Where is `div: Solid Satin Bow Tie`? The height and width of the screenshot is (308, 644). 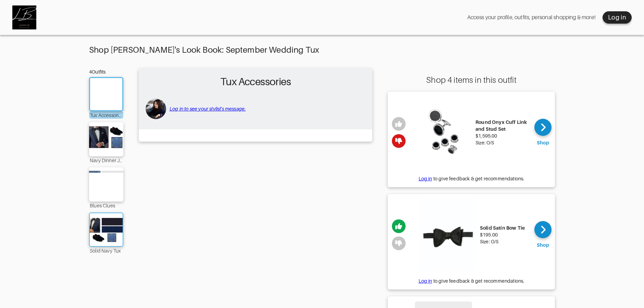
div: Solid Satin Bow Tie is located at coordinates (502, 228).